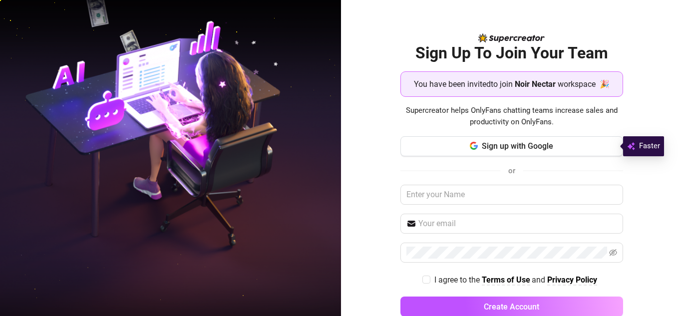 The width and height of the screenshot is (682, 316). What do you see at coordinates (512, 116) in the screenshot?
I see `span: Supercreator helps OnlyFans chatting teams increase sales and productivity on OnlyFans.` at bounding box center [512, 116].